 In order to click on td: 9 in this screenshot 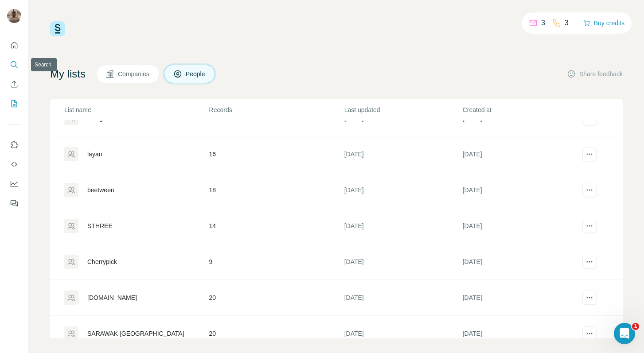, I will do `click(276, 262)`.